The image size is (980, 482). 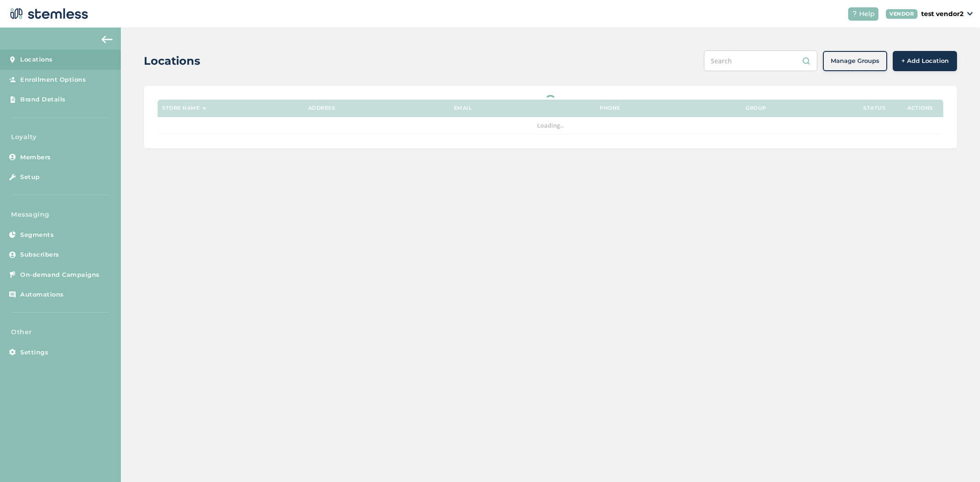 What do you see at coordinates (957, 460) in the screenshot?
I see `div: Chat Widget` at bounding box center [957, 460].